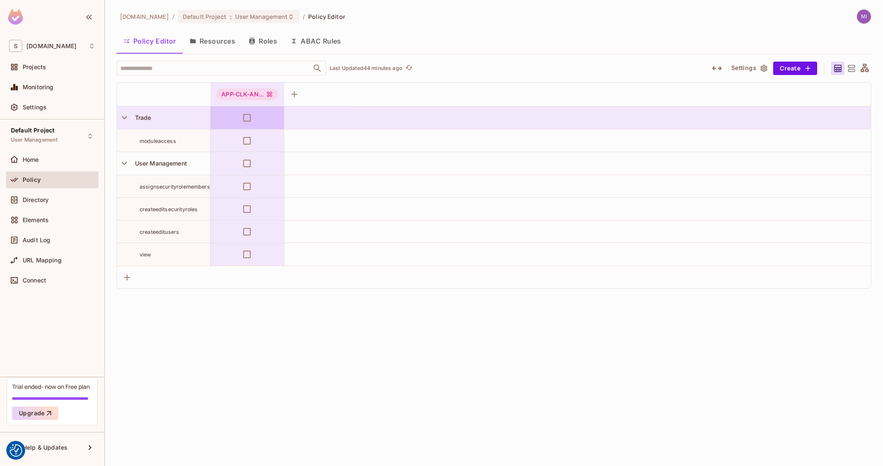 This screenshot has width=883, height=466. What do you see at coordinates (38, 87) in the screenshot?
I see `span: Monitoring` at bounding box center [38, 87].